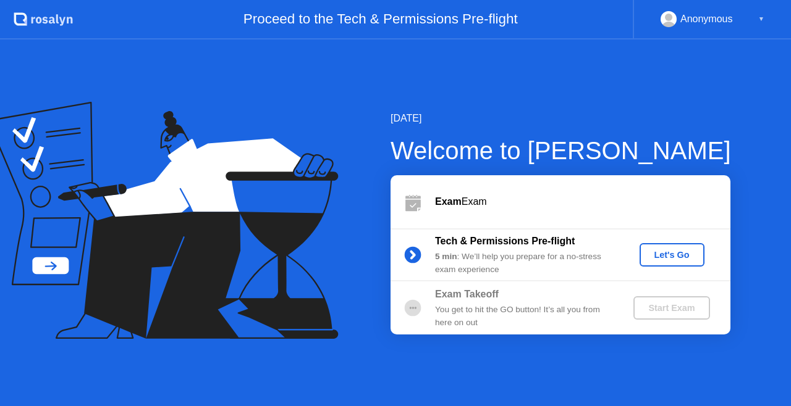 The width and height of the screenshot is (791, 406). Describe the element at coordinates (671, 255) in the screenshot. I see `div: Let's Go` at that location.